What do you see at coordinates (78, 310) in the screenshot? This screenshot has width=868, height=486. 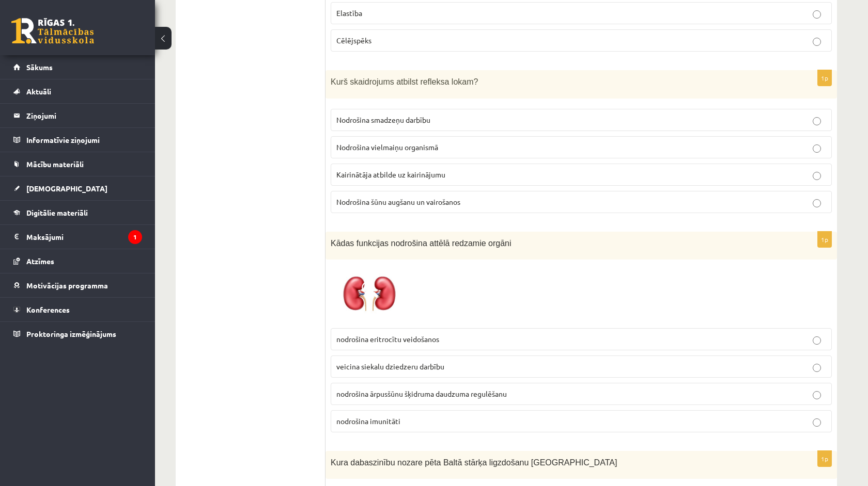 I see `a: Konferences` at bounding box center [78, 310].